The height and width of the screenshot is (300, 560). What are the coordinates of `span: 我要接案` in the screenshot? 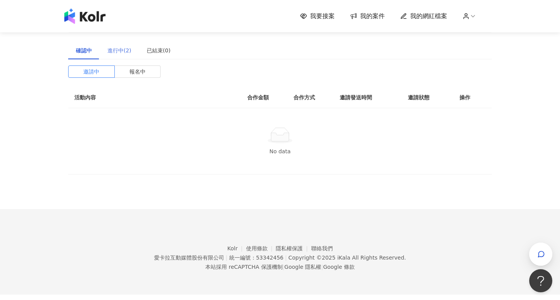 It's located at (323, 16).